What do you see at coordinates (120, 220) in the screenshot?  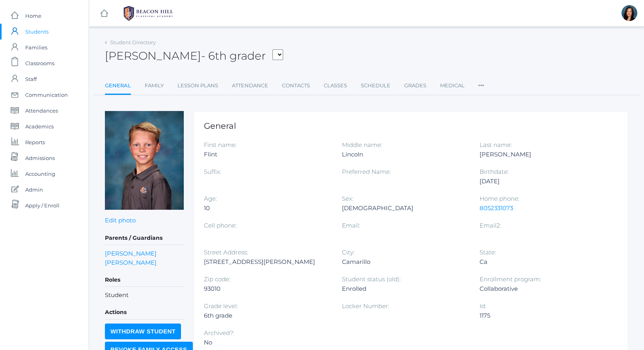 I see `a: Edit photo` at bounding box center [120, 220].